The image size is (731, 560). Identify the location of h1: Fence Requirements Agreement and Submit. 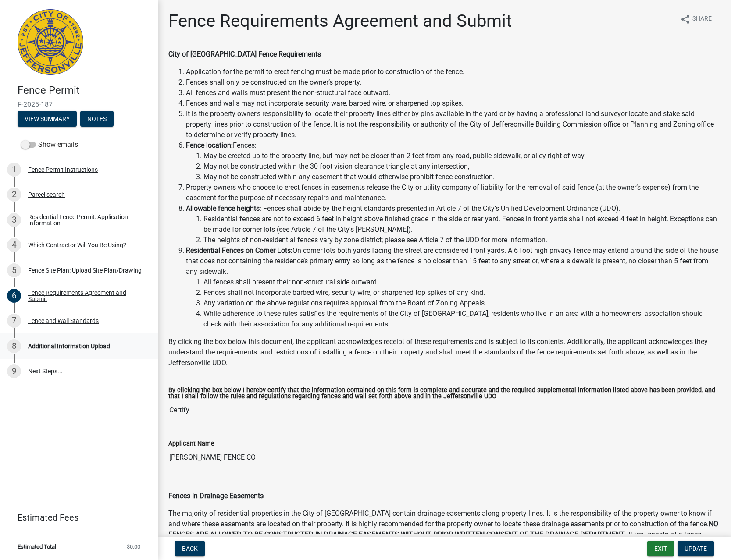
(340, 21).